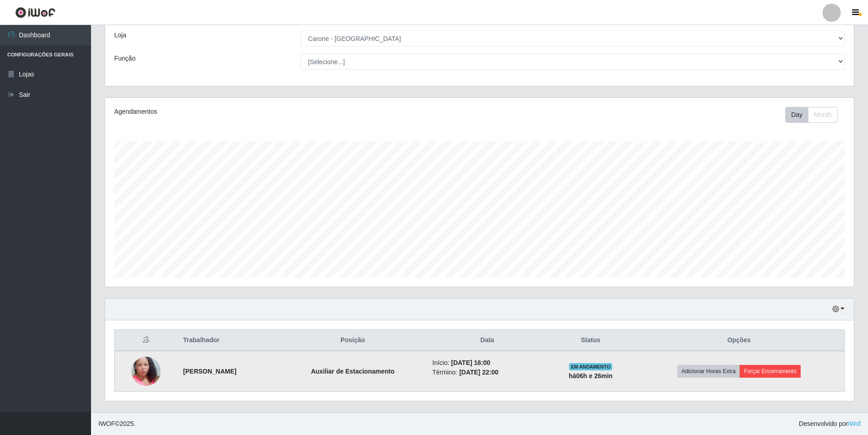  Describe the element at coordinates (487, 340) in the screenshot. I see `th: Data` at that location.